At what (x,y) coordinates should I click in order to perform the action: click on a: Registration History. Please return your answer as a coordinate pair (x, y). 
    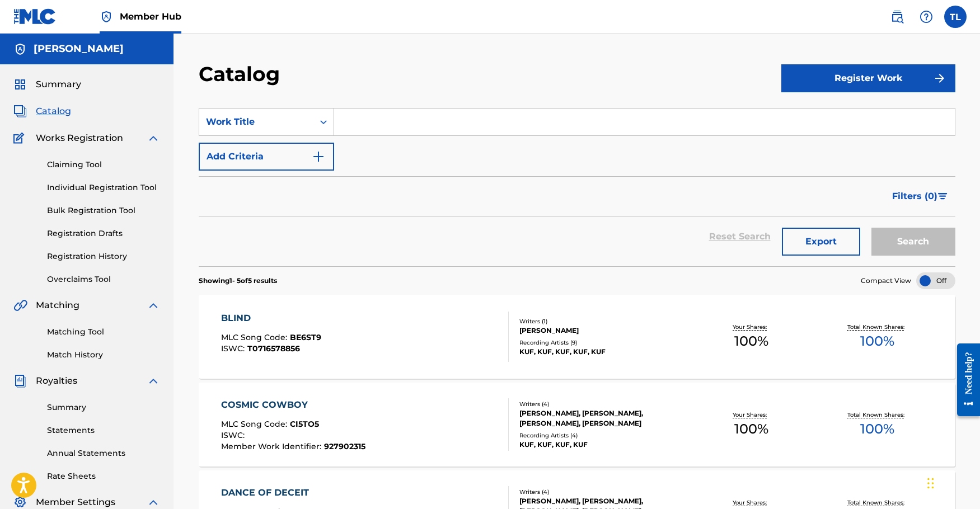
    Looking at the image, I should click on (103, 256).